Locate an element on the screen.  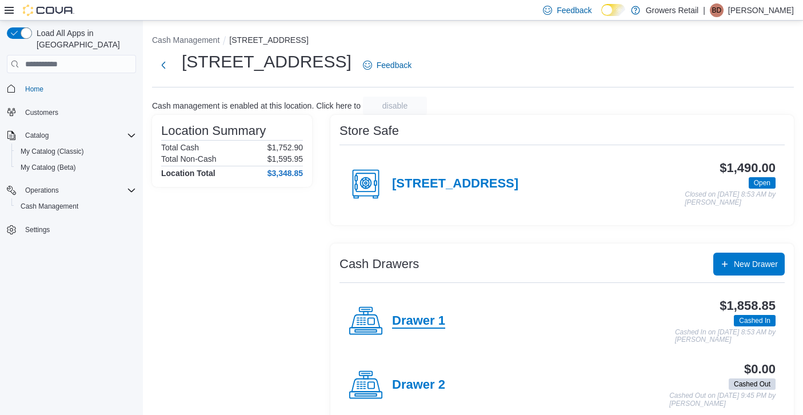
button: New Drawer is located at coordinates (749, 264).